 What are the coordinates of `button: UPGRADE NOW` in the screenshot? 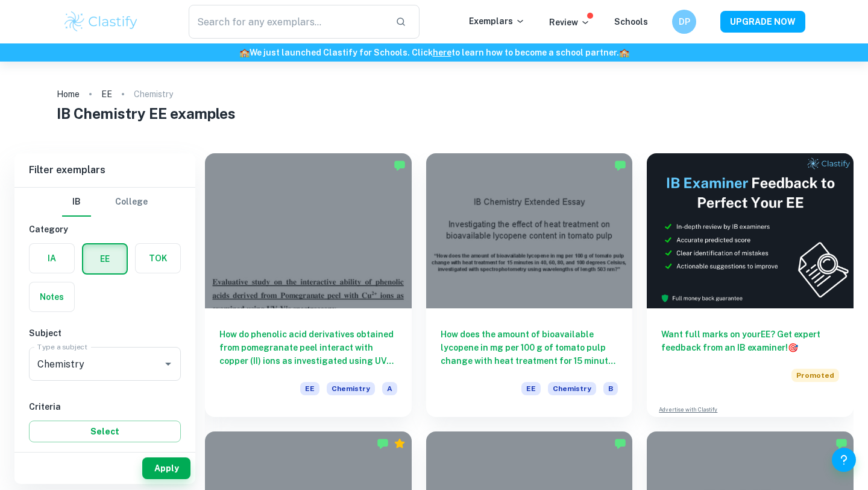 It's located at (762, 22).